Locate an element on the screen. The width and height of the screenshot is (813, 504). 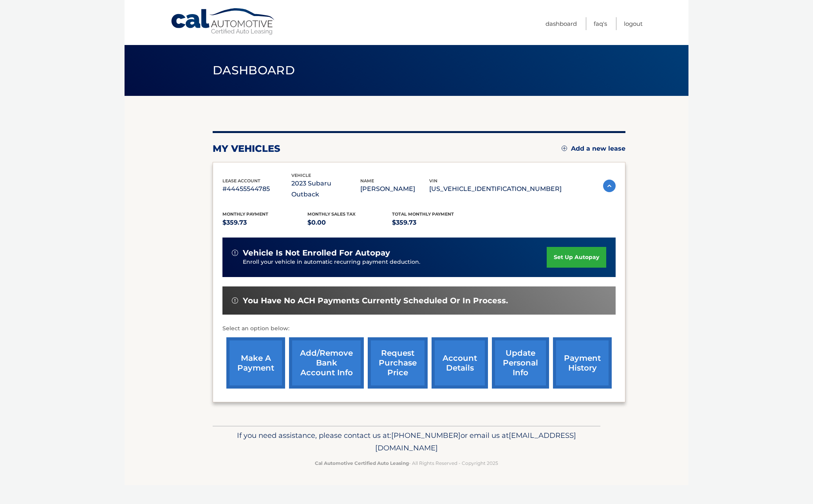
a: Logout is located at coordinates (633, 23).